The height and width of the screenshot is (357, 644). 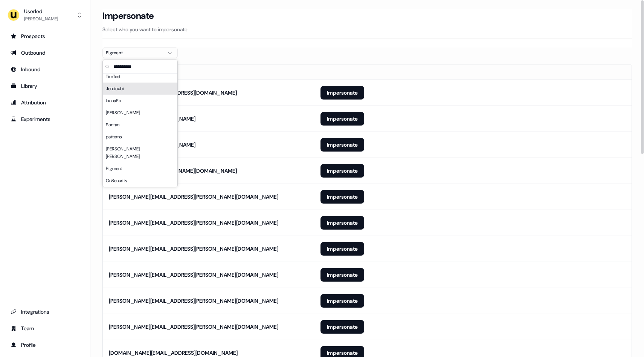 What do you see at coordinates (367, 29) in the screenshot?
I see `p: Select who you want to impersonate` at bounding box center [367, 29].